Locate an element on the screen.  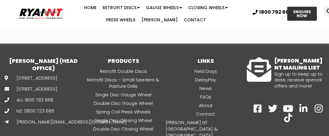
a: Single Disc Gauge Wheel is located at coordinates (123, 95).